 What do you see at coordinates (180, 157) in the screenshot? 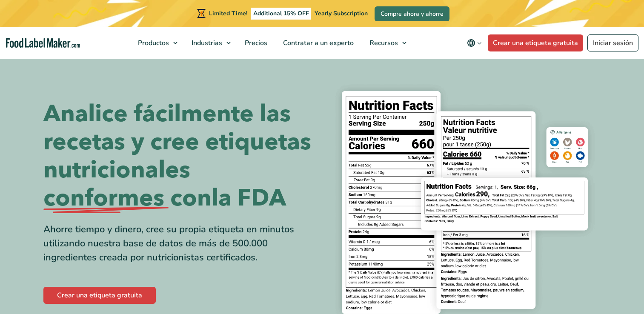
I see `h1: Analice fácilmente las recetas y cree etiquetas nutricionales la FDA` at bounding box center [180, 157].